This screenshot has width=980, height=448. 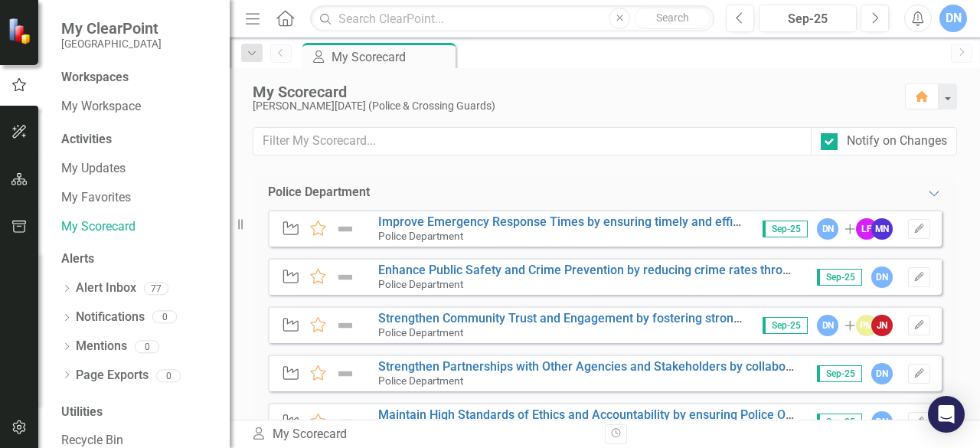 What do you see at coordinates (137, 198) in the screenshot?
I see `a: My Favorites` at bounding box center [137, 198].